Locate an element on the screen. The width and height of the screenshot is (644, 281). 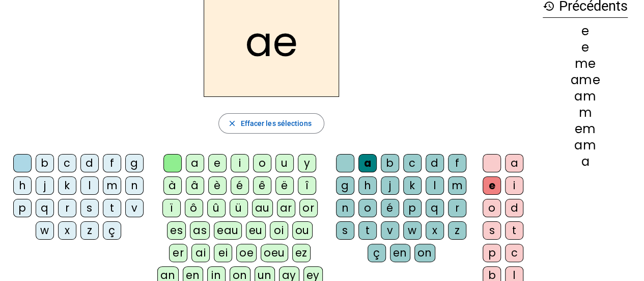
div: en is located at coordinates (400, 252).